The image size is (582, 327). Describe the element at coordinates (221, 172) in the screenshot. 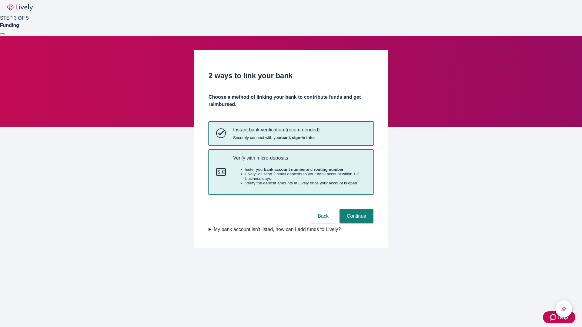

I see `svg: Micro-deposits` at that location.